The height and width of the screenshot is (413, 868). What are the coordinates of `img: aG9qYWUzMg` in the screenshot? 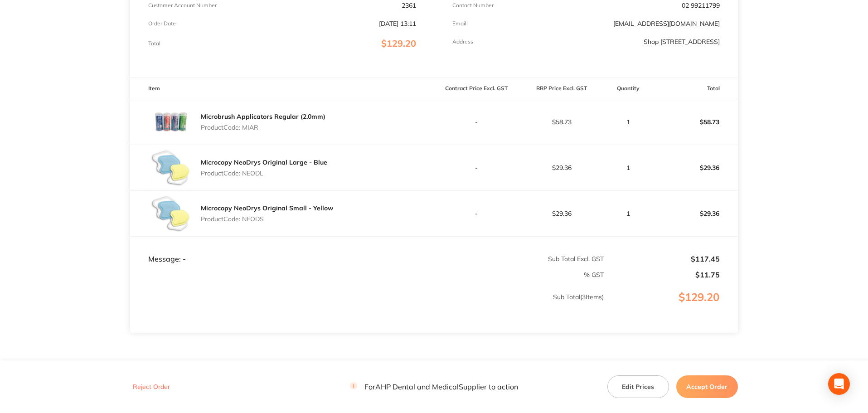 It's located at (171, 213).